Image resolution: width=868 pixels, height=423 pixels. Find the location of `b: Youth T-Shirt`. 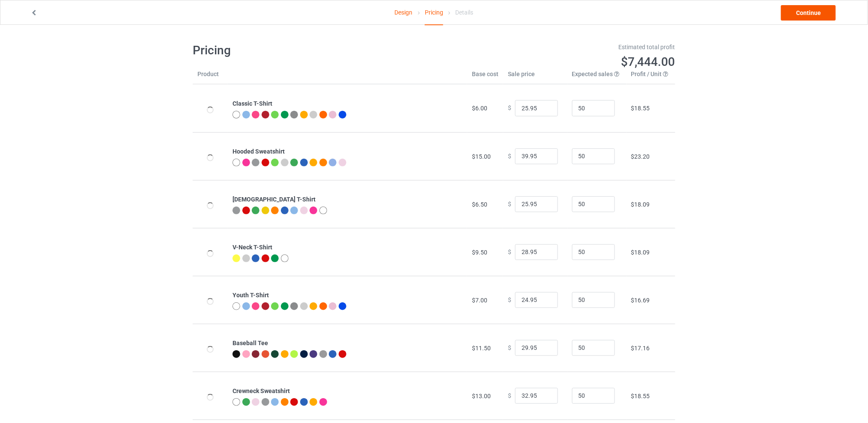

b: Youth T-Shirt is located at coordinates (251, 295).